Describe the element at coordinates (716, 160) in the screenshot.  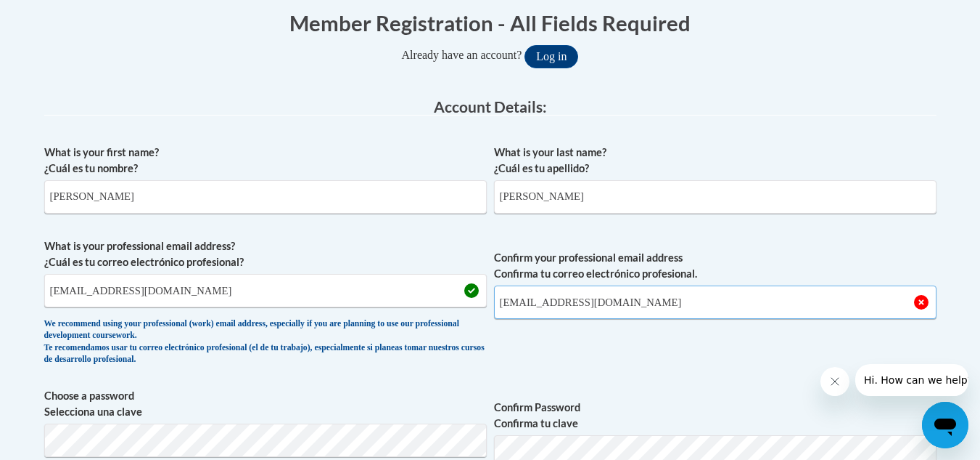
I see `label: What is your last name? ¿Cuál es tu apellido?` at that location.